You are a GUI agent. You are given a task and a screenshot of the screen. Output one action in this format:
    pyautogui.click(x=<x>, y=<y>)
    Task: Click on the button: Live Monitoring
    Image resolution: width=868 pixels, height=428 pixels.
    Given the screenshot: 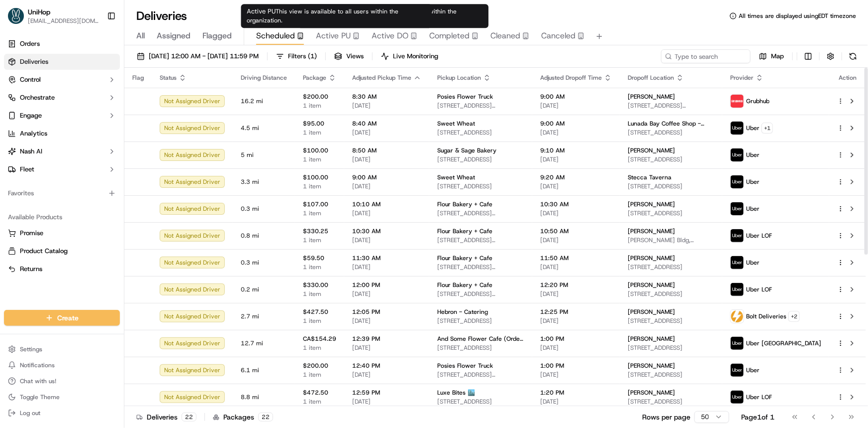 What is the action you would take?
    pyautogui.click(x=410, y=57)
    